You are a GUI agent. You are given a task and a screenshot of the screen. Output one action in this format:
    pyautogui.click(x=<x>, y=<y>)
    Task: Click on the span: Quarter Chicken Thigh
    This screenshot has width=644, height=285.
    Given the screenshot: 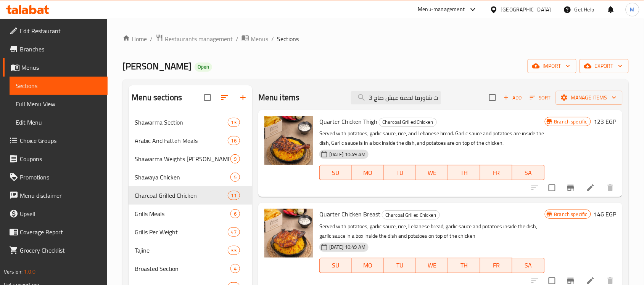 What is the action you would take?
    pyautogui.click(x=348, y=121)
    